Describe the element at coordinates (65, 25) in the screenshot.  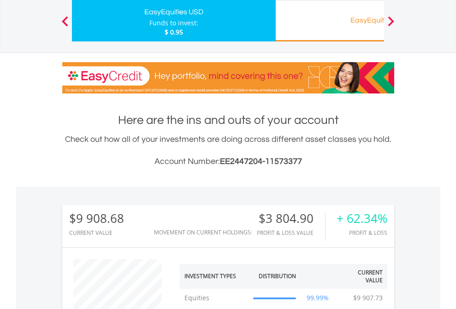
I see `button: Previous` at that location.